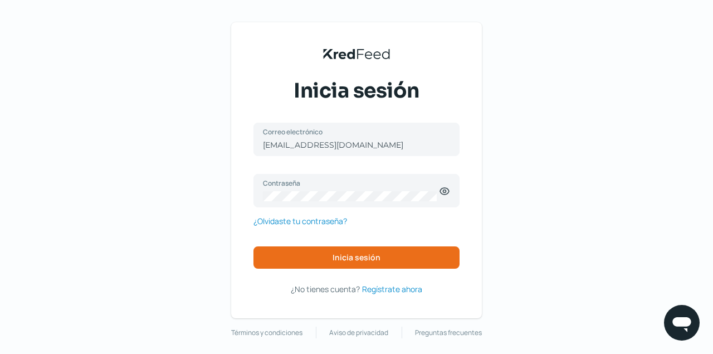 The height and width of the screenshot is (354, 713). Describe the element at coordinates (392, 289) in the screenshot. I see `a: Regístrate ahora` at that location.